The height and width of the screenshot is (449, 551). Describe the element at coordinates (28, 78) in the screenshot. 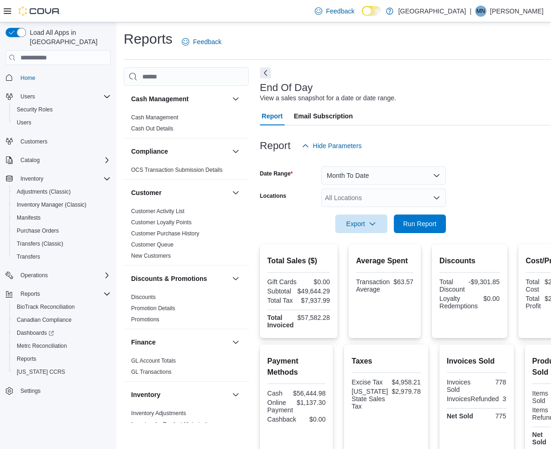

I see `a: Home` at that location.